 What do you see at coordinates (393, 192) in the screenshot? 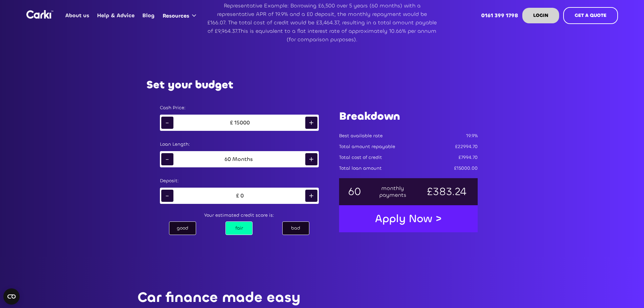
I see `div: monthly payments` at bounding box center [393, 192].